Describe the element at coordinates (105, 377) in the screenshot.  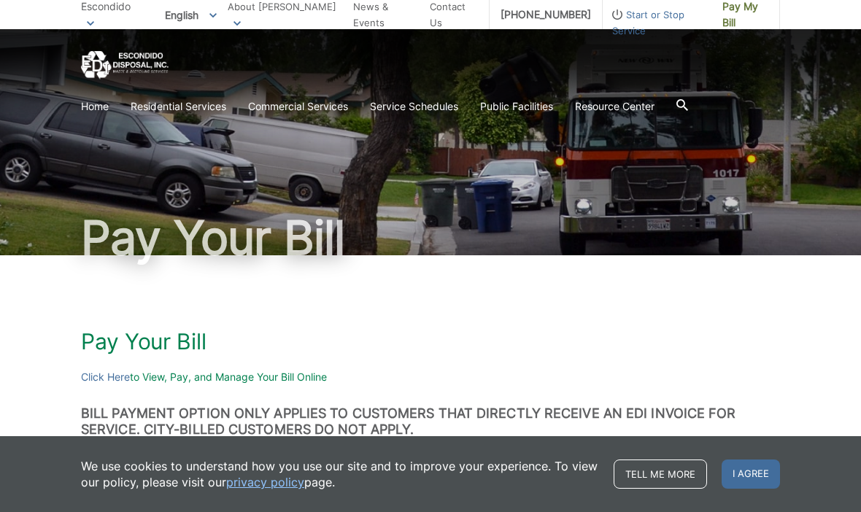
I see `a: Click Here` at that location.